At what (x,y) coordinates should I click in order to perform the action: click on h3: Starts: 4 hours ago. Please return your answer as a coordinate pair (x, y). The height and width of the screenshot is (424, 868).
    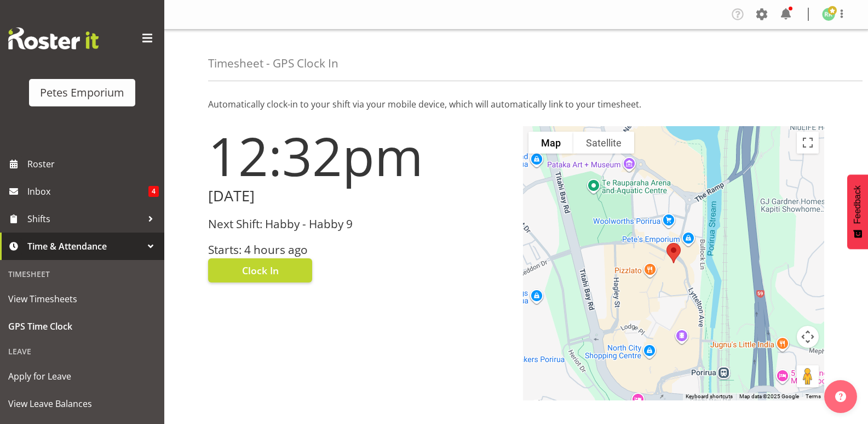
    Looking at the image, I should click on (359, 250).